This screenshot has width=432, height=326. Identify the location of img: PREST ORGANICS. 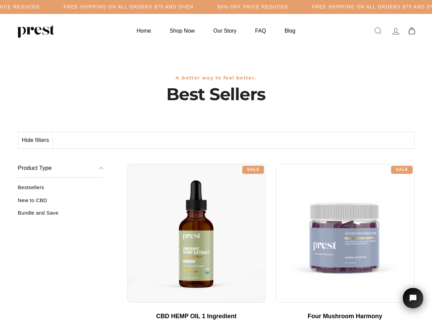
(36, 31).